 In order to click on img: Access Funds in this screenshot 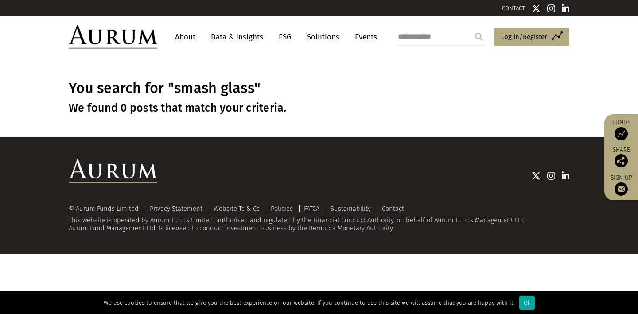, I will do `click(621, 134)`.